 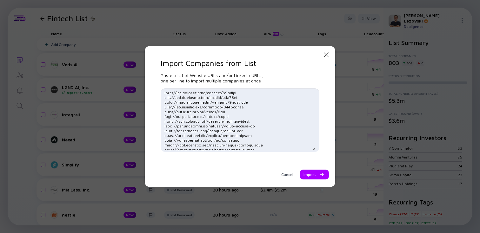 What do you see at coordinates (240, 119) in the screenshot?
I see `div: Paste a list of Website URLs and/or Linkedin URLs, one per line to import multiple companies at once` at bounding box center [240, 119].